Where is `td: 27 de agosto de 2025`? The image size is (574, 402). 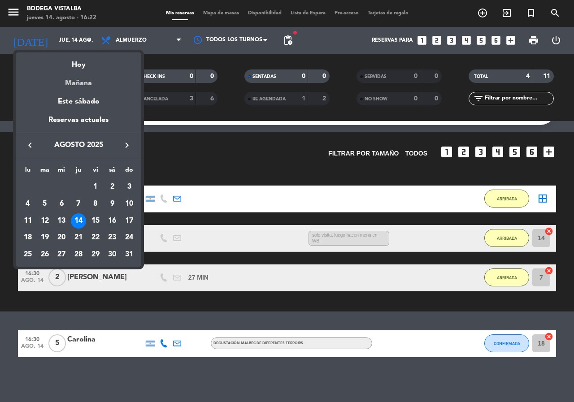
td: 27 de agosto de 2025 is located at coordinates (61, 255).